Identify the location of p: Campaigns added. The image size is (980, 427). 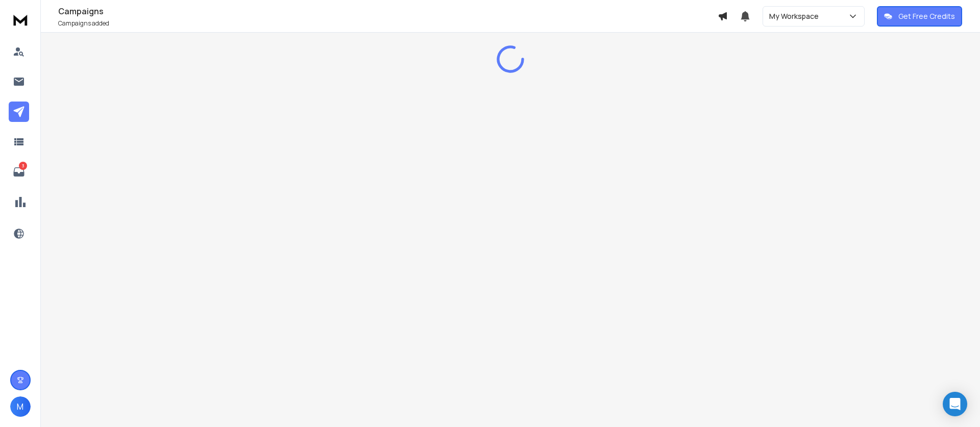
(388, 24).